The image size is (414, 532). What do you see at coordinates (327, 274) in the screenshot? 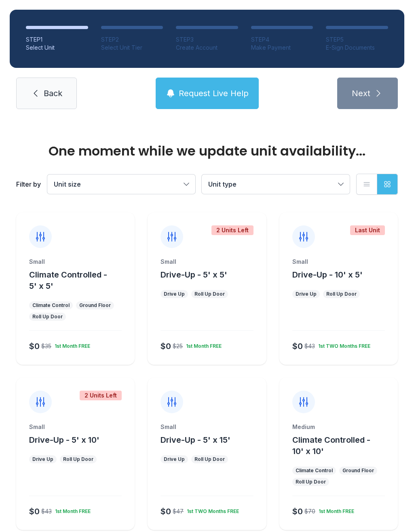
I see `button: Drive-Up - 10' x 5'` at bounding box center [327, 274].